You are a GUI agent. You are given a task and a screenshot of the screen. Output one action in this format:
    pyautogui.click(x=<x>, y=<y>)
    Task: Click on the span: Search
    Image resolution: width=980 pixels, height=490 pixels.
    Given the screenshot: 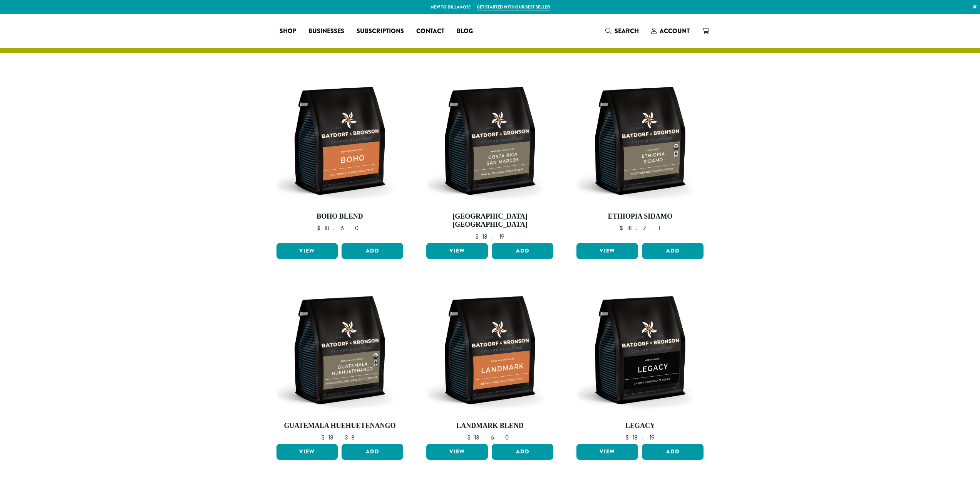 What is the action you would take?
    pyautogui.click(x=627, y=31)
    